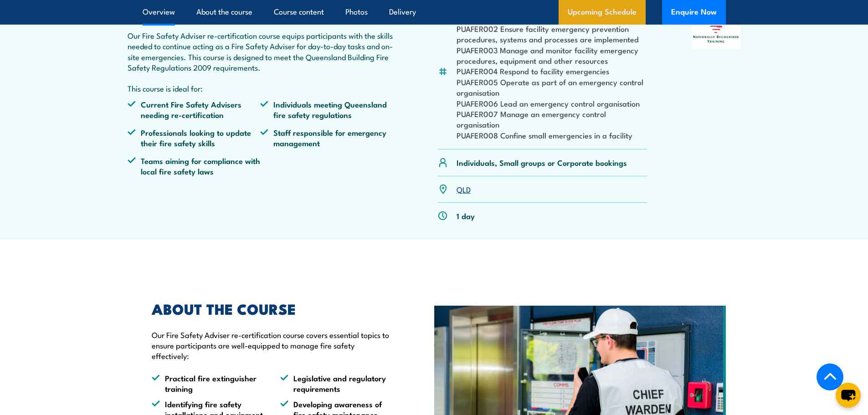 This screenshot has width=868, height=415. I want to click on img: Nationally Recognised Training logo., so click(716, 26).